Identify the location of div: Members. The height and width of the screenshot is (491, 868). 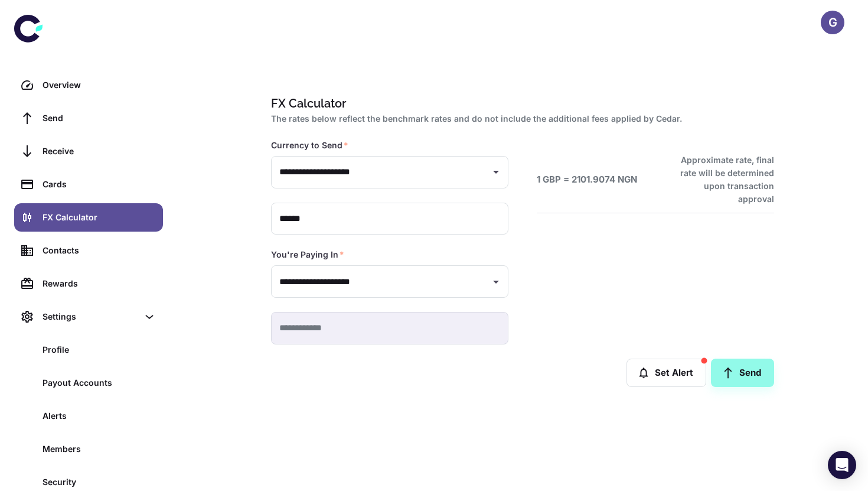
(100, 449).